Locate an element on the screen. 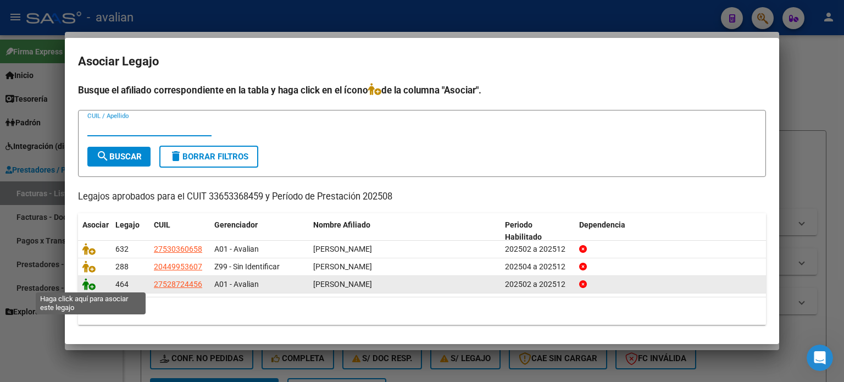 Image resolution: width=844 pixels, height=382 pixels. datatable-header-cell: Asociar is located at coordinates (95, 231).